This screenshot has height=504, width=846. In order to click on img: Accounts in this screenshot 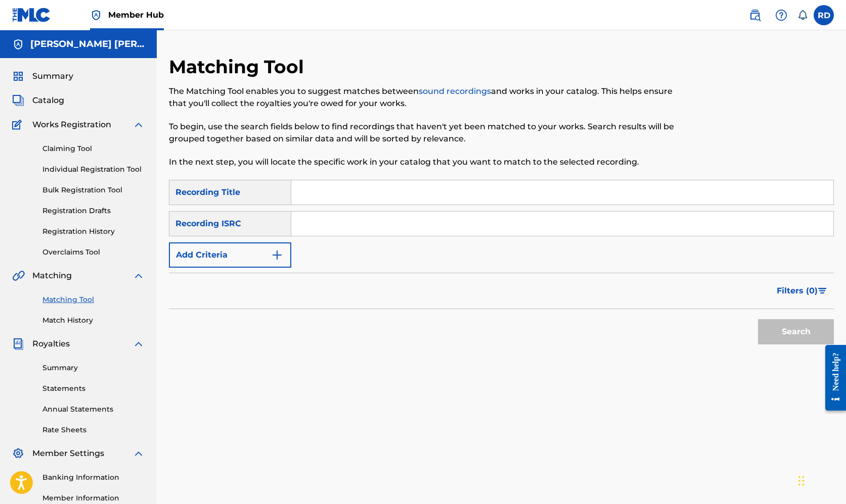, I will do `click(18, 44)`.